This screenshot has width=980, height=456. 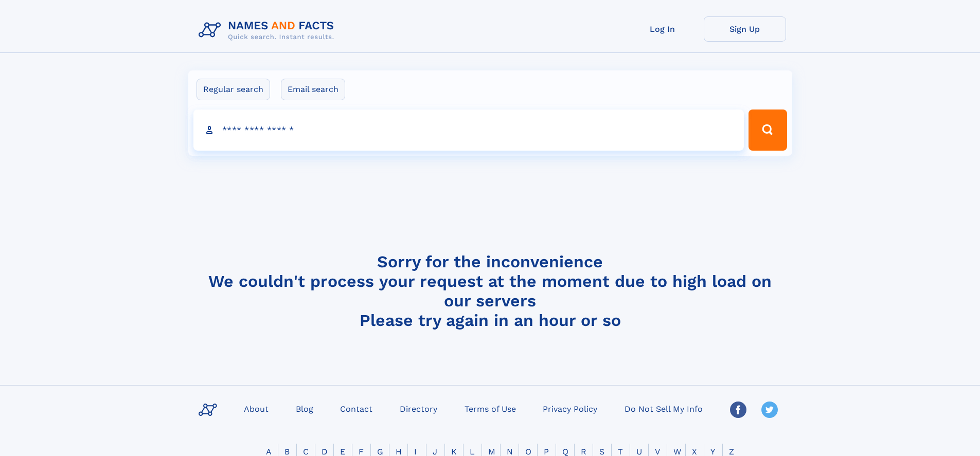 I want to click on a: About, so click(x=256, y=408).